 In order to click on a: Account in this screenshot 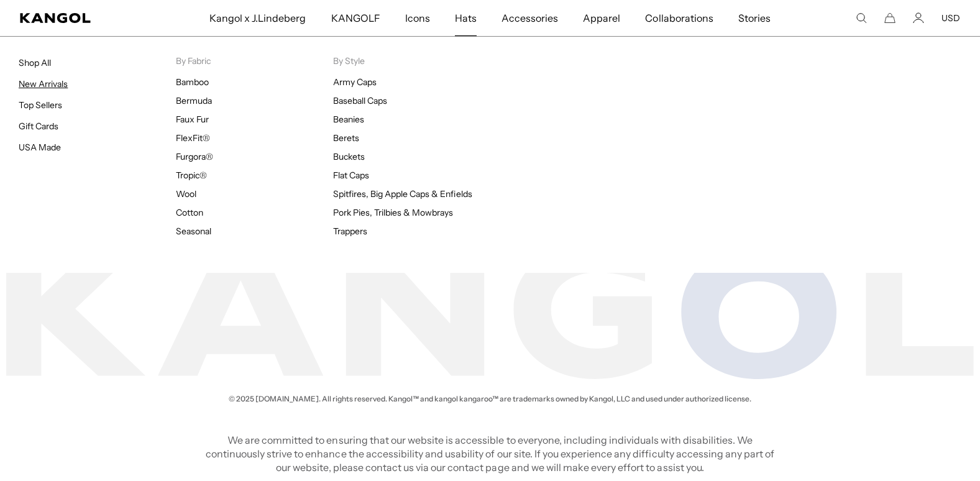, I will do `click(918, 18)`.